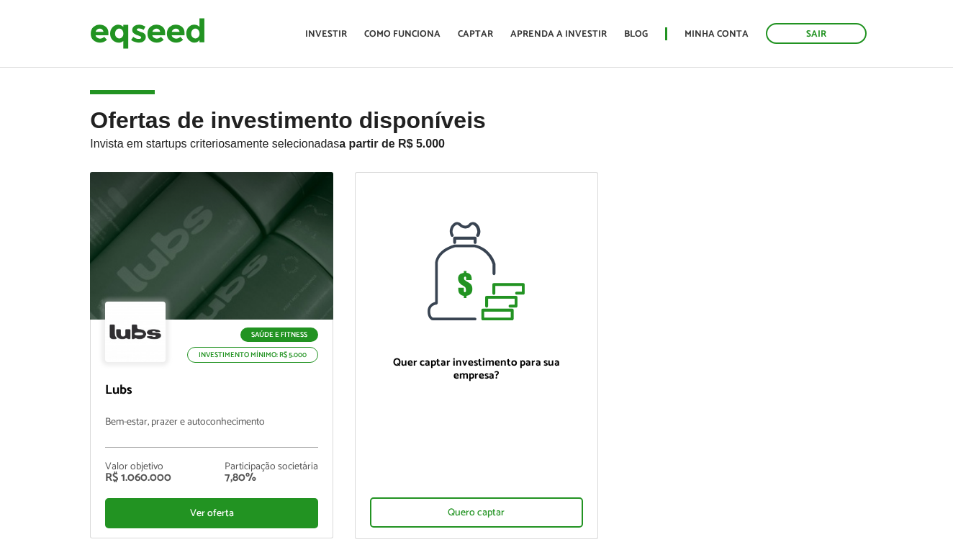 This screenshot has height=560, width=953. What do you see at coordinates (817, 33) in the screenshot?
I see `a: Sair` at bounding box center [817, 33].